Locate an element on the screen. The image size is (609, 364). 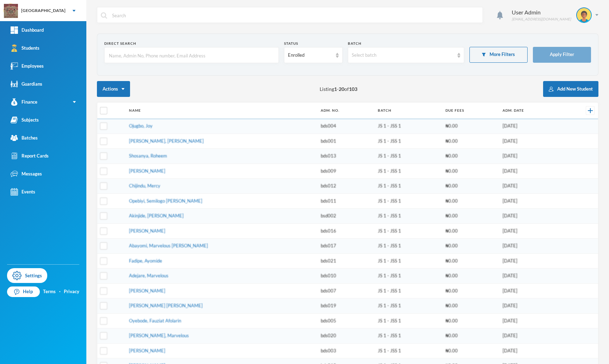
th: Due Fees is located at coordinates (470, 111).